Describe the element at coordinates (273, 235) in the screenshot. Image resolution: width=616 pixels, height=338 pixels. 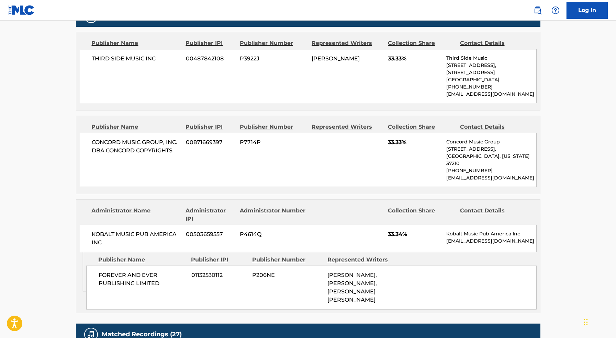
I see `span: P4614Q` at that location.